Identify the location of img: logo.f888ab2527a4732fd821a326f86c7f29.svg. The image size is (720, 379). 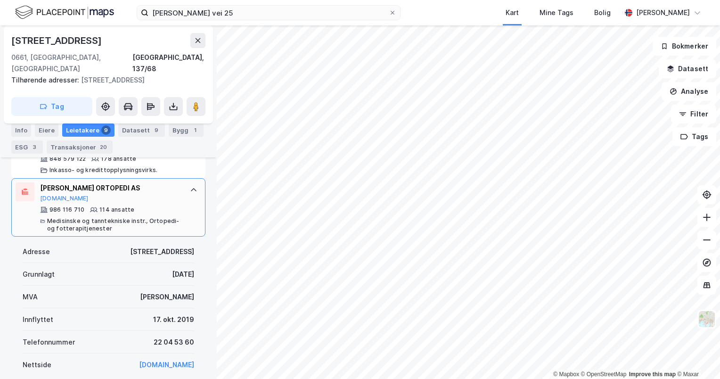
(65, 12).